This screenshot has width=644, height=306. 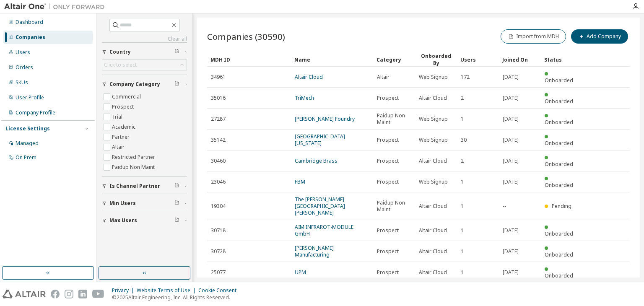 I want to click on button: Min Users, so click(x=144, y=203).